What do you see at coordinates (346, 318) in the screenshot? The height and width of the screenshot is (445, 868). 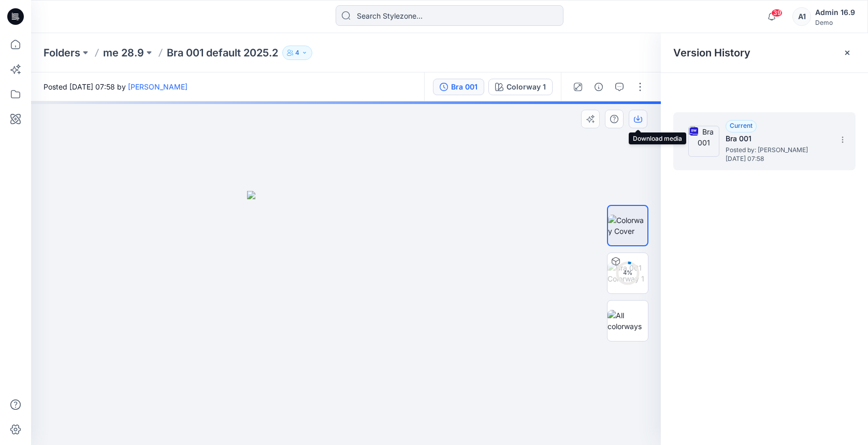 I see `img: eyJhbGciOiJIUzI1NiIsImtpZCI6IjAiLCJzbHQiOiJzZXMiLCJ0eXAiOiJKV1QifQ.eyJkYXRhIjp7InR5cGUiOiJzdG9yYW...` at bounding box center [346, 318].